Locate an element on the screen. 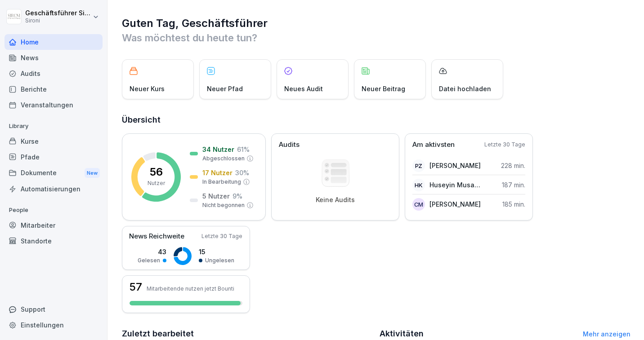 The image size is (644, 340). p: 228 min. is located at coordinates (513, 166).